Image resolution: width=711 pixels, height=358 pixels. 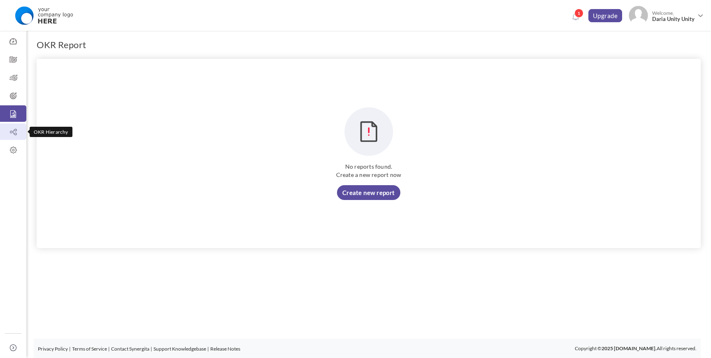 What do you see at coordinates (368, 132) in the screenshot?
I see `img: Emptyobjective.svg` at bounding box center [368, 132].